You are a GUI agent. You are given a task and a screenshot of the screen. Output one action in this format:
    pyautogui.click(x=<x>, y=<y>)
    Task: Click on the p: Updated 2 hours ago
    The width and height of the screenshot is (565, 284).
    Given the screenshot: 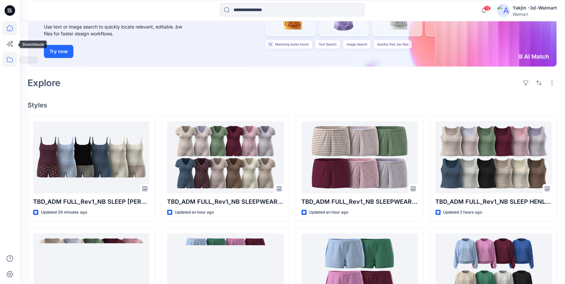 What is the action you would take?
    pyautogui.click(x=463, y=212)
    